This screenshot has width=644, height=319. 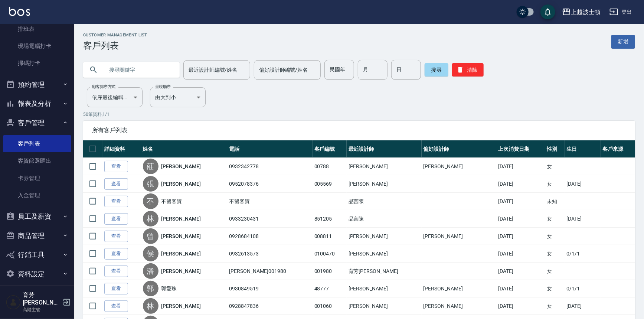 I want to click on h2: Customer Management List, so click(x=115, y=35).